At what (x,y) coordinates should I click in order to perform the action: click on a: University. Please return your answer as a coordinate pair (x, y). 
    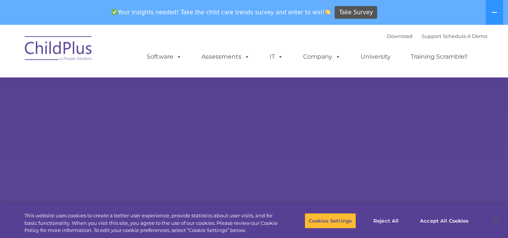
    Looking at the image, I should click on (376, 57).